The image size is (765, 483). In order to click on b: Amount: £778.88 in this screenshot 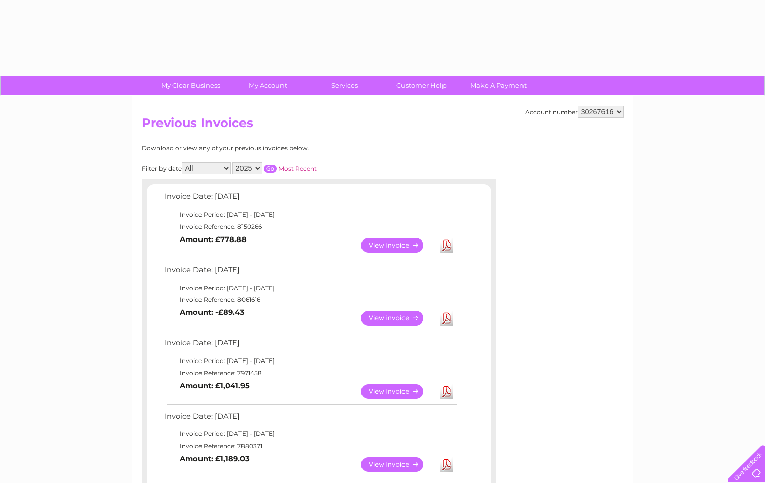, I will do `click(213, 240)`.